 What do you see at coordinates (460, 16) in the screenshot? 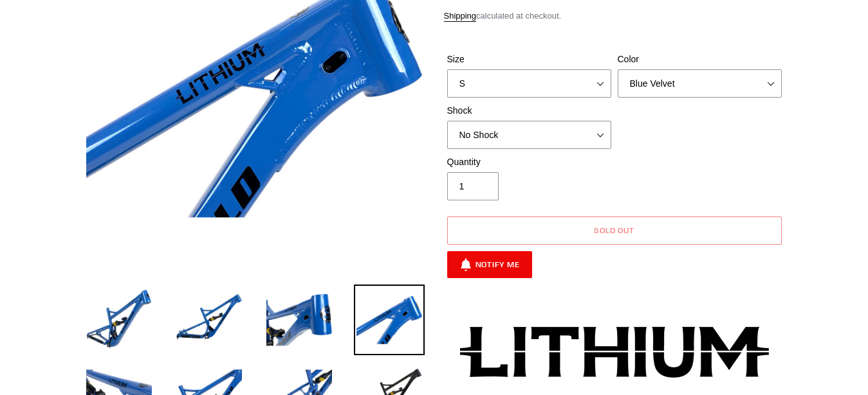
I see `a: Shipping` at bounding box center [460, 16].